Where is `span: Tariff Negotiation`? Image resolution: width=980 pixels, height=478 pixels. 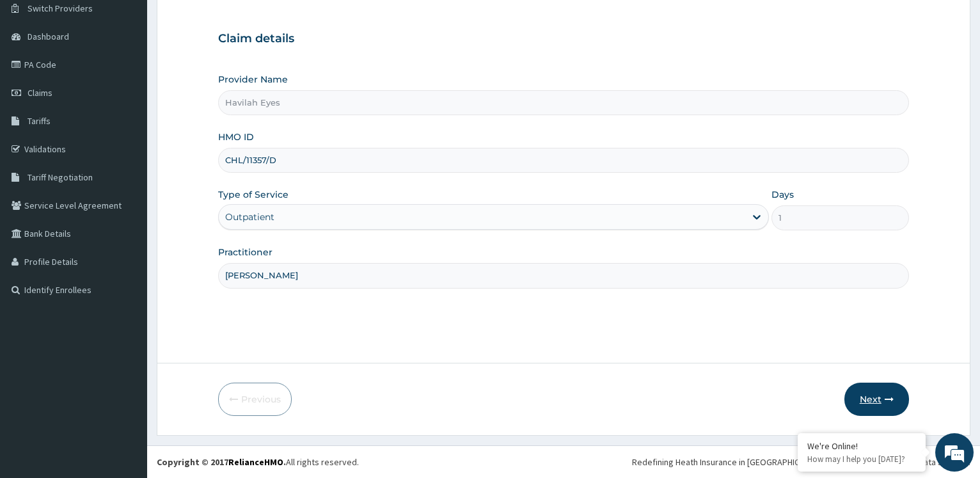
span: Tariff Negotiation is located at coordinates (60, 177).